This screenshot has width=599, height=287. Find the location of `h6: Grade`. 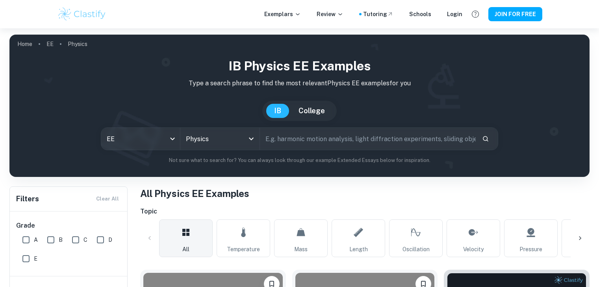

h6: Grade is located at coordinates (69, 226).